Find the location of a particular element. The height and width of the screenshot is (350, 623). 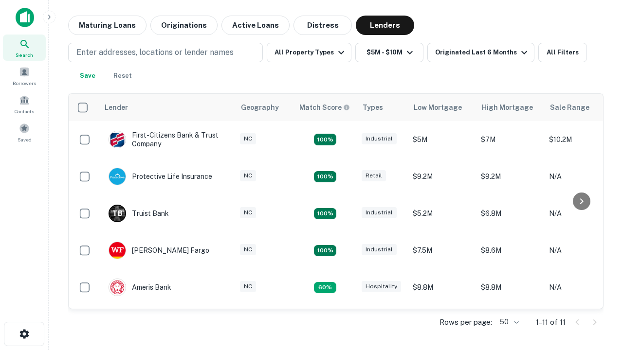

p: Enter addresses, locations or lender names is located at coordinates (155, 53).